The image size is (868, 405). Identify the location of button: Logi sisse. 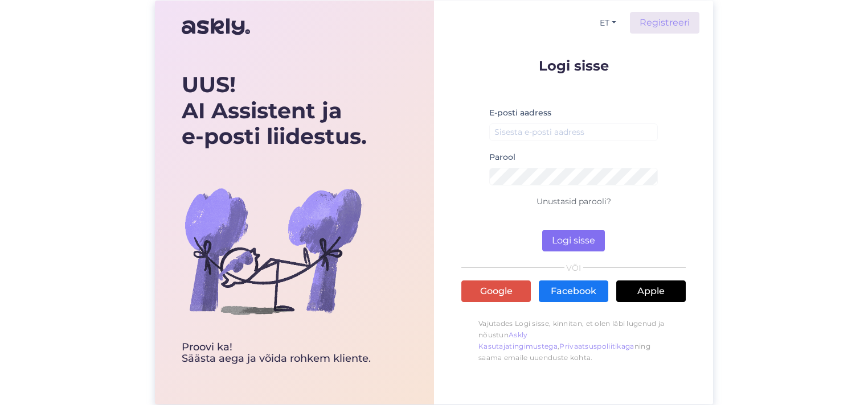
(574, 241).